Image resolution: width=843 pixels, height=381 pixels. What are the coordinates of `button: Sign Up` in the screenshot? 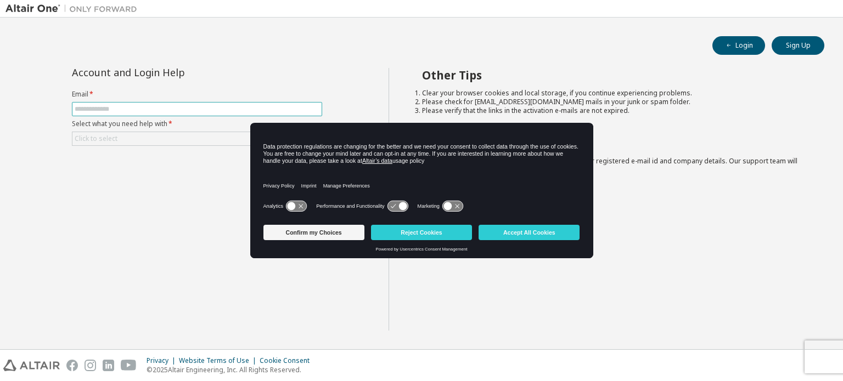 It's located at (798, 46).